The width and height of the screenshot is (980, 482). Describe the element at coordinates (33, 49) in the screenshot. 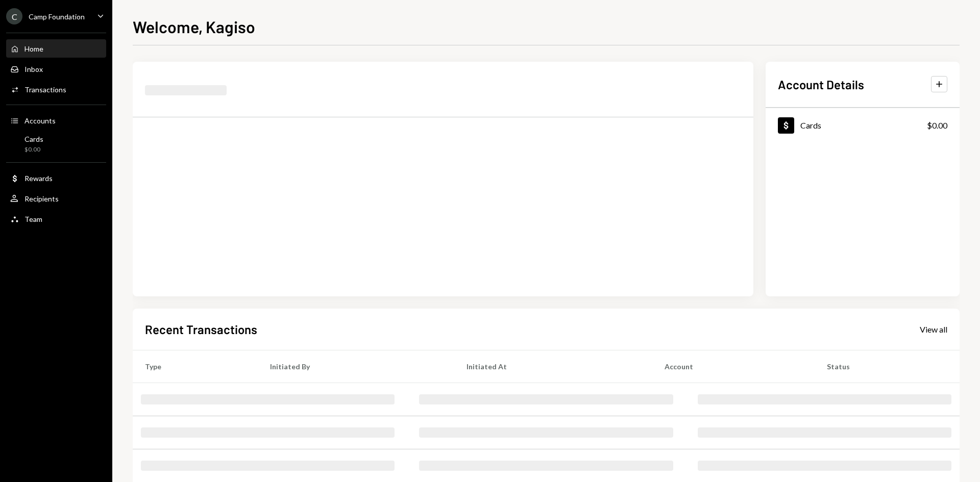

I see `div: Home` at that location.